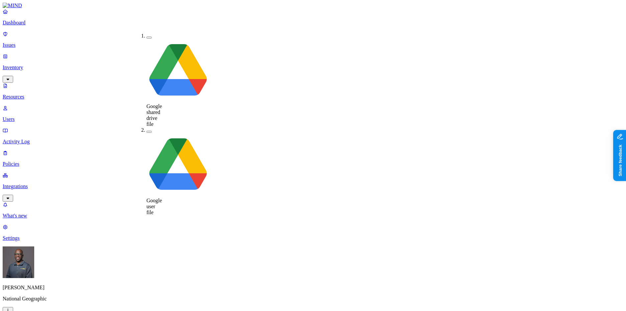  Describe the element at coordinates (313, 186) in the screenshot. I see `a: Integrations` at that location.